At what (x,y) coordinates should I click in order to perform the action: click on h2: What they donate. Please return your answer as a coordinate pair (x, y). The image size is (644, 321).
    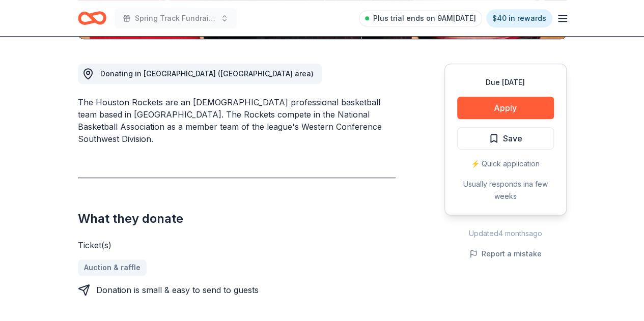
    Looking at the image, I should click on (237, 219).